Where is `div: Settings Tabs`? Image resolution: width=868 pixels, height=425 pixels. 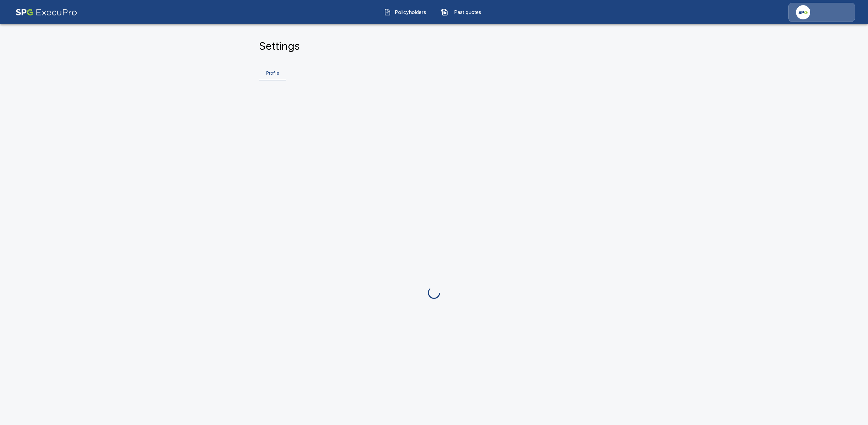 div: Settings Tabs is located at coordinates (434, 73).